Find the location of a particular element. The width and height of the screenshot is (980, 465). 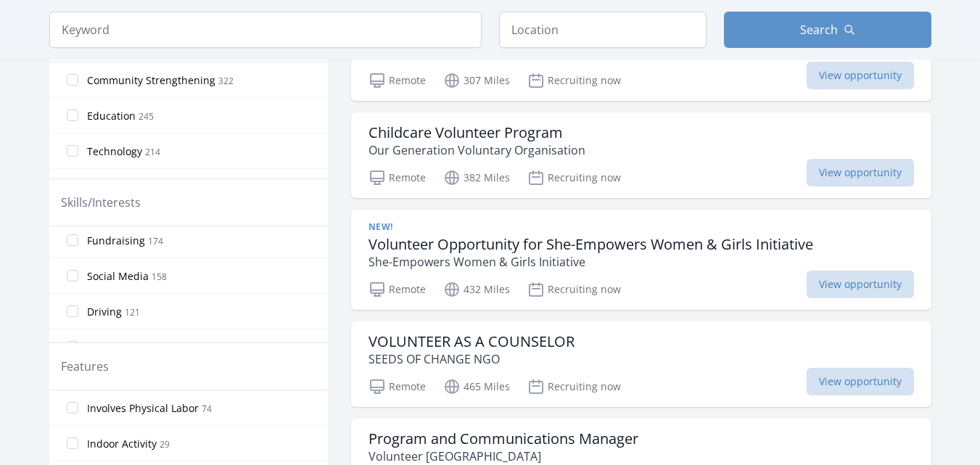

span: 214 is located at coordinates (152, 151).